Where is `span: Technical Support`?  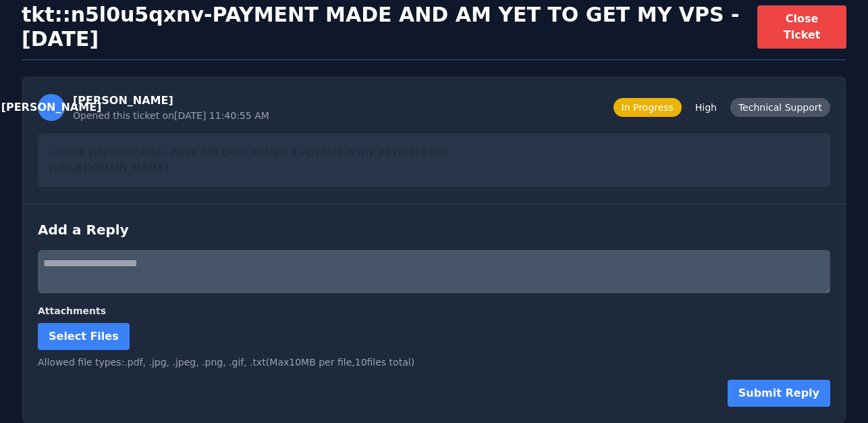
span: Technical Support is located at coordinates (781, 108).